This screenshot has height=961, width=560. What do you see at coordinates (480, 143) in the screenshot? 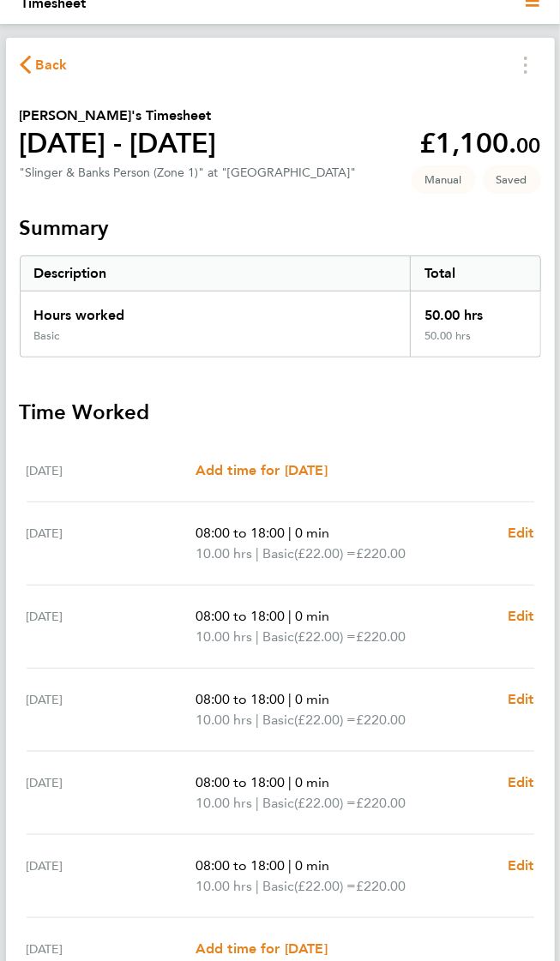
I see `app-decimal: £1,100.` at bounding box center [480, 143].